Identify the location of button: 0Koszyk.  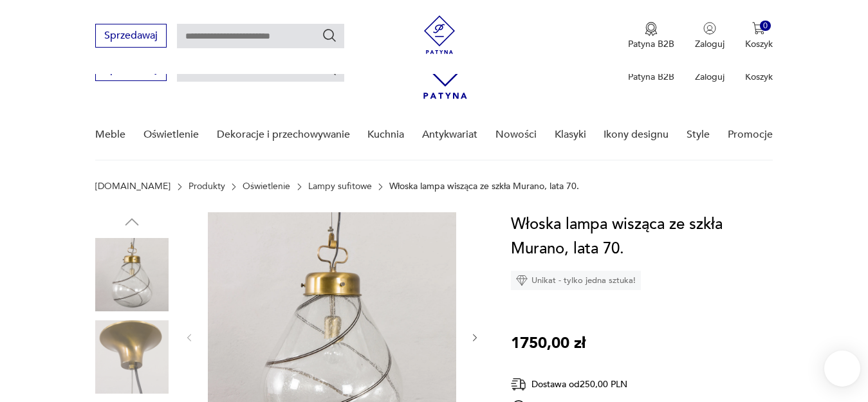
(759, 36).